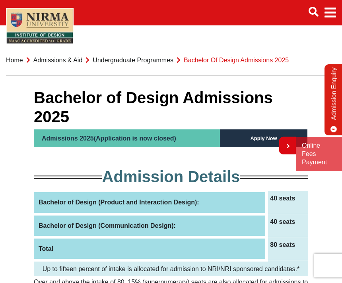 This screenshot has width=342, height=283. Describe the element at coordinates (14, 60) in the screenshot. I see `a: Home` at that location.